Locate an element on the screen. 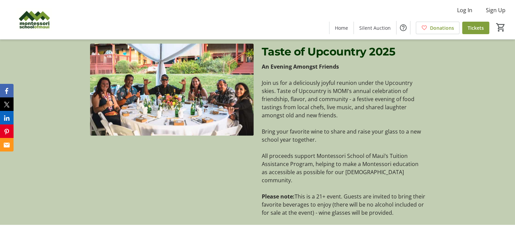 The height and width of the screenshot is (235, 515). p: This is a 21+ event. Guests are invited to bring their favorite beverages to enjoy (there will be... is located at coordinates (343, 205).